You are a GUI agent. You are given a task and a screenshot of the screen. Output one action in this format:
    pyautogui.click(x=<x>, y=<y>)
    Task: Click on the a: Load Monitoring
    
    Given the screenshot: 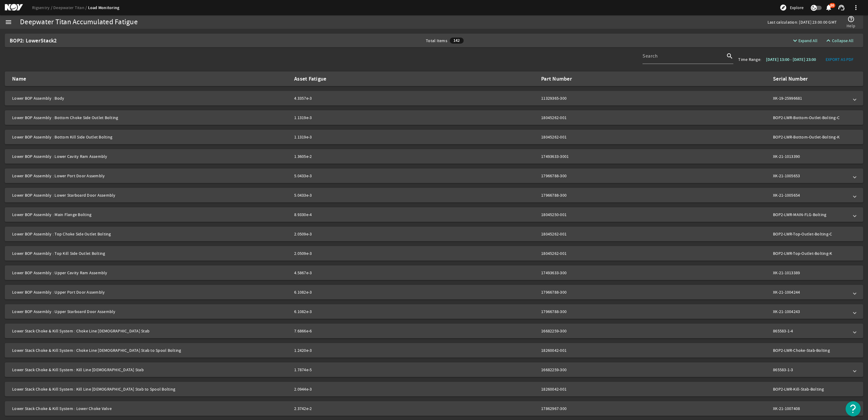 What is the action you would take?
    pyautogui.click(x=104, y=8)
    